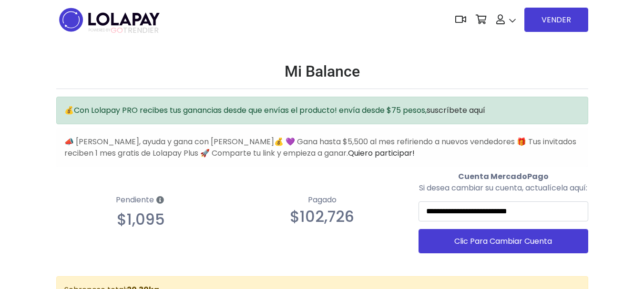 The image size is (644, 289). Describe the element at coordinates (322, 216) in the screenshot. I see `p: $102,726` at that location.